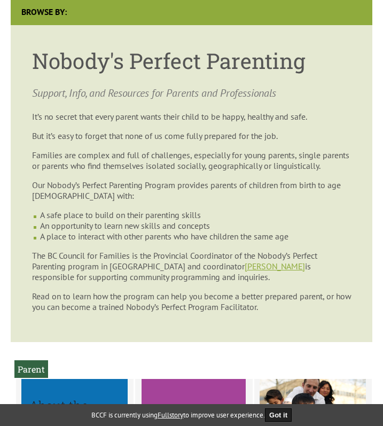 This screenshot has height=426, width=383. I want to click on h1: Nobody's Perfect Parenting, so click(191, 60).